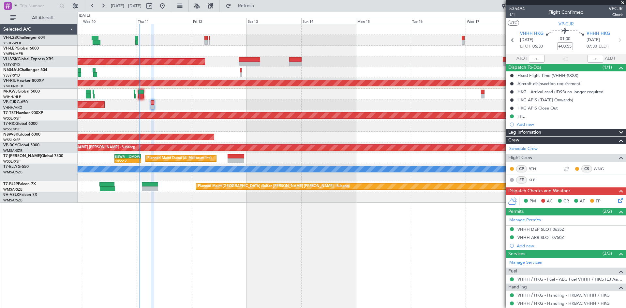 Image resolution: width=626 pixels, height=308 pixels. What do you see at coordinates (521, 169) in the screenshot?
I see `div: CP` at bounding box center [521, 169].